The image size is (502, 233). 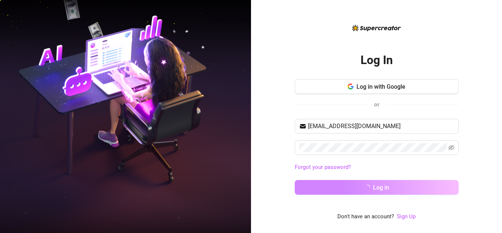 What do you see at coordinates (381, 126) in the screenshot?
I see `input: Your email` at bounding box center [381, 126].